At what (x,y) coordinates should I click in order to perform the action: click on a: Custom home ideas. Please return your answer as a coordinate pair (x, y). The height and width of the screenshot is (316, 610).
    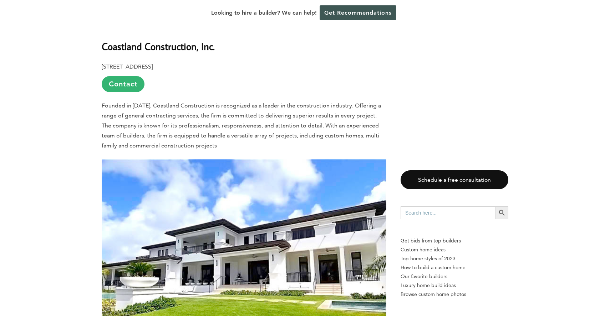
    Looking at the image, I should click on (454, 249).